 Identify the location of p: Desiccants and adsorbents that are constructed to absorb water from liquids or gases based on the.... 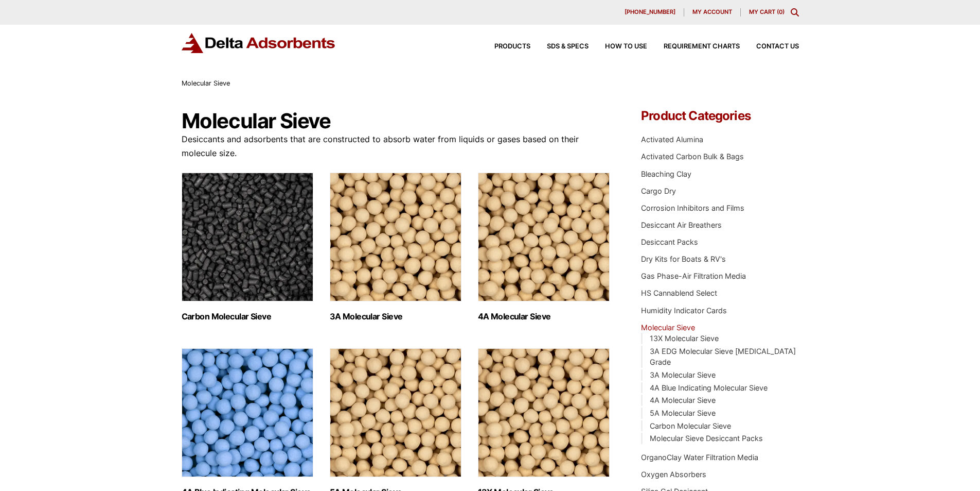
(396, 146).